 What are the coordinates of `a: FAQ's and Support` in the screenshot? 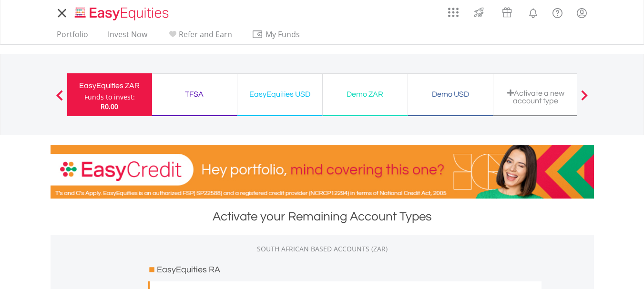 It's located at (558, 12).